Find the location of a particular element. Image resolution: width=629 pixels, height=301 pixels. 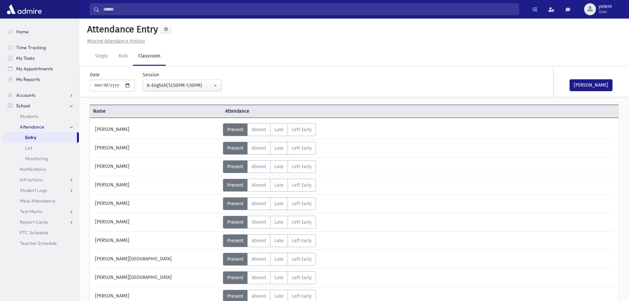

span: My Reports is located at coordinates (28, 79).